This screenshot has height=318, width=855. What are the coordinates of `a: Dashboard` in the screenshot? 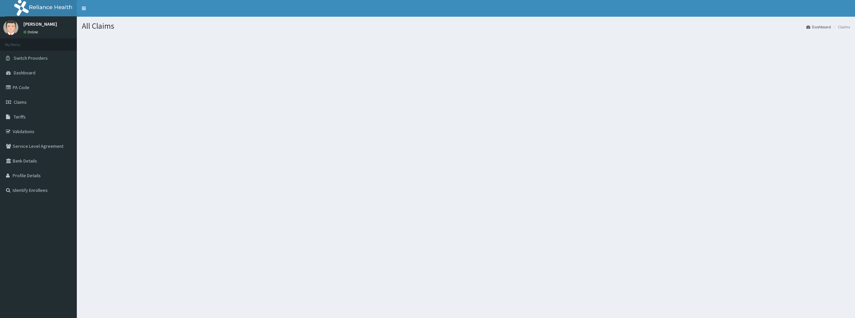 It's located at (819, 27).